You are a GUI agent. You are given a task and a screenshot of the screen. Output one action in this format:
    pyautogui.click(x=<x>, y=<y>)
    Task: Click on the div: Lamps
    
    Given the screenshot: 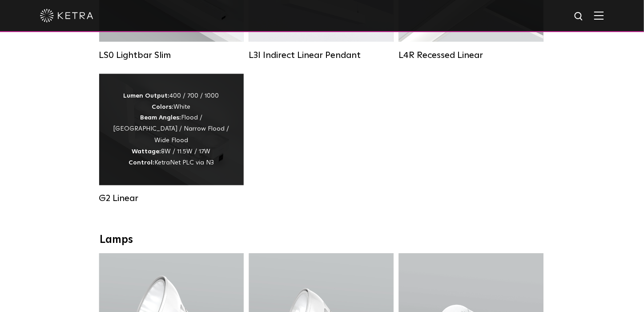 What is the action you would take?
    pyautogui.click(x=322, y=240)
    